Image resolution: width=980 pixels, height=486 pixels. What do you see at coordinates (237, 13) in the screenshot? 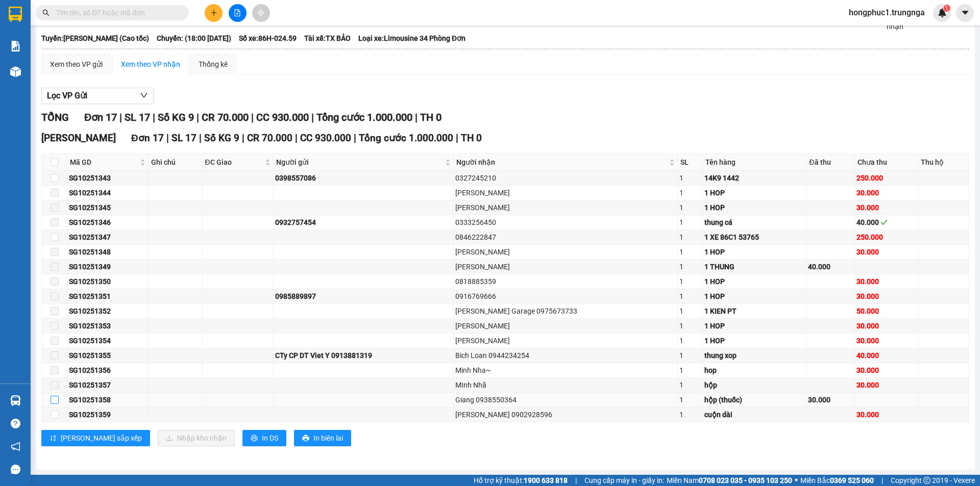
I see `span: file-add` at bounding box center [237, 13].